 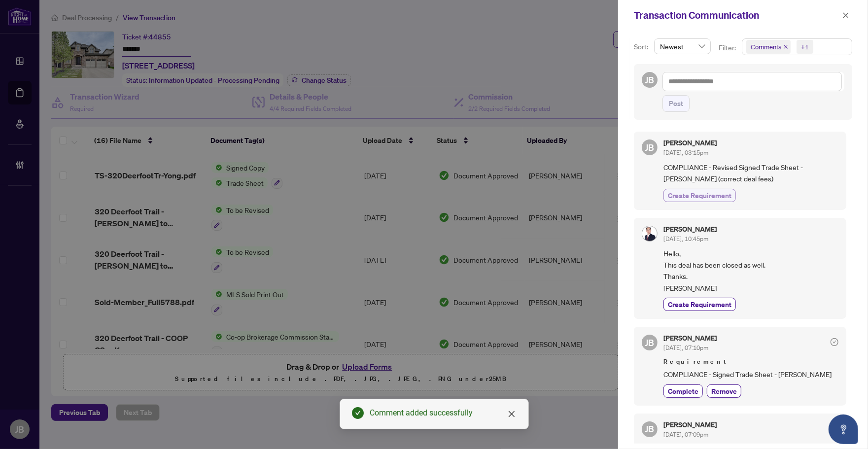 I want to click on p: Filter:, so click(x=728, y=48).